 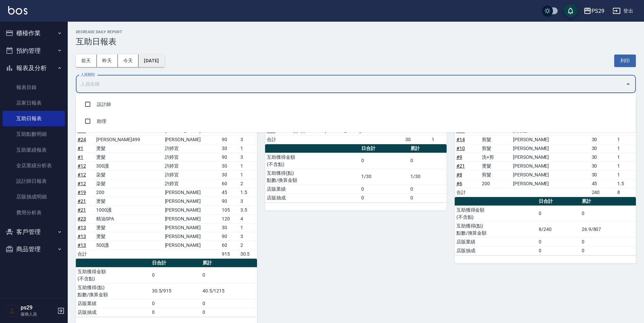 What do you see at coordinates (229, 218) in the screenshot?
I see `td: 120` at bounding box center [229, 218].